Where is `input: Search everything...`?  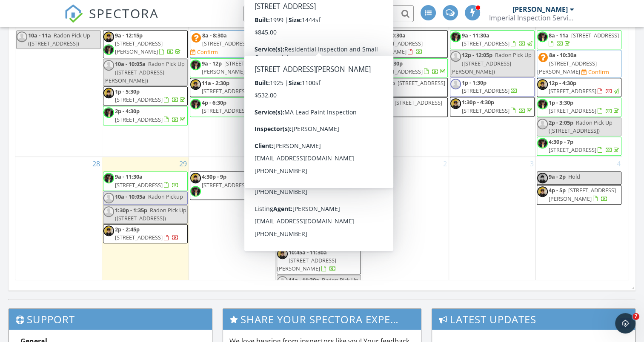 input: Search everything... is located at coordinates (329, 14).